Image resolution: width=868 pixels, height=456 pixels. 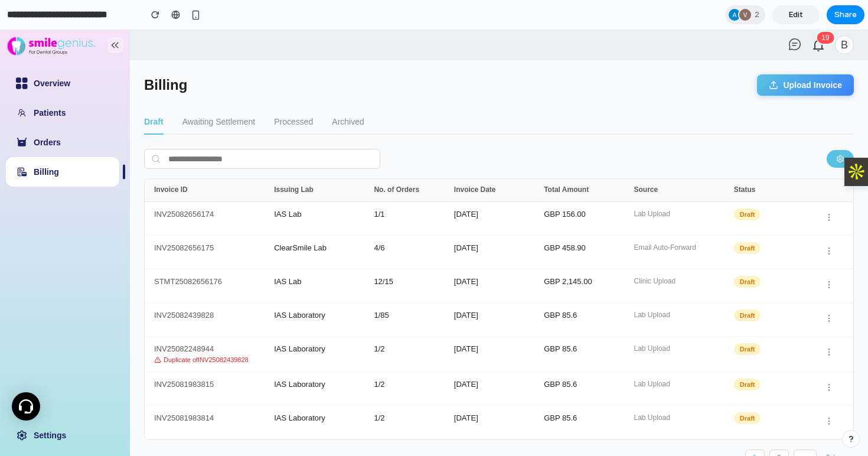 What do you see at coordinates (827, 9) in the screenshot?
I see `span: 9` at bounding box center [827, 9].